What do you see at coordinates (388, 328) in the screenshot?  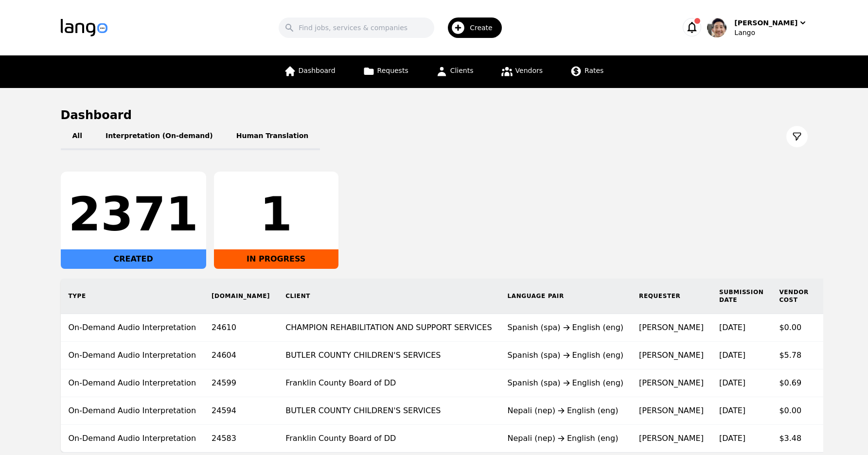 I see `td: CHAMPION REHABILITATION AND SUPPORT SERVICES` at bounding box center [388, 328].